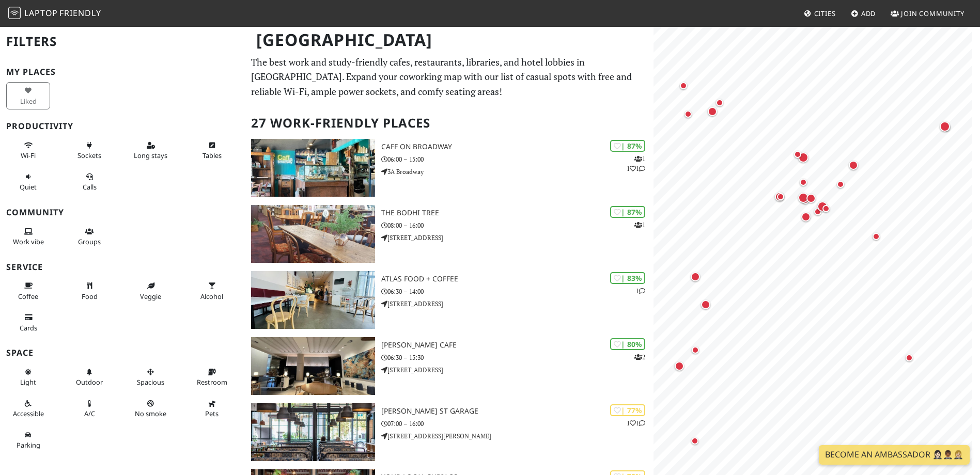 This screenshot has width=980, height=475. I want to click on button: Parking, so click(28, 440).